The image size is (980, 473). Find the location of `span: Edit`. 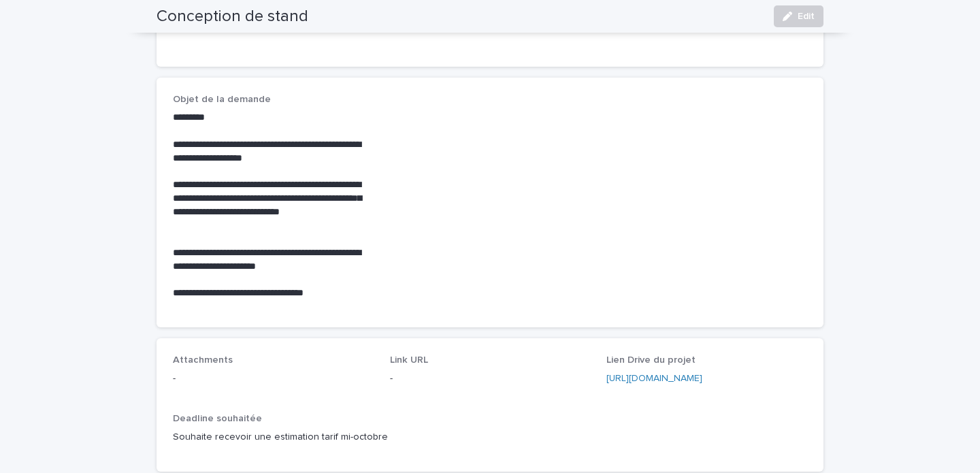

span: Edit is located at coordinates (805, 16).